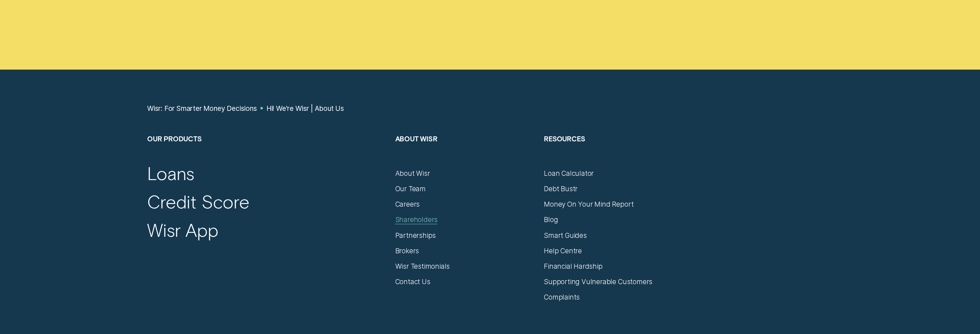 This screenshot has height=334, width=980. What do you see at coordinates (566, 235) in the screenshot?
I see `a: Smart Guides` at bounding box center [566, 235].